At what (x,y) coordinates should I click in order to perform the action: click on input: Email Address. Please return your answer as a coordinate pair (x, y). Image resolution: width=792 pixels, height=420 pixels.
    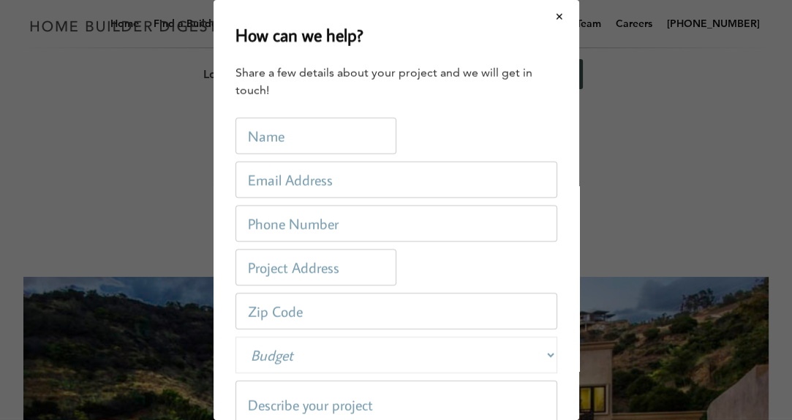
    Looking at the image, I should click on (396, 180).